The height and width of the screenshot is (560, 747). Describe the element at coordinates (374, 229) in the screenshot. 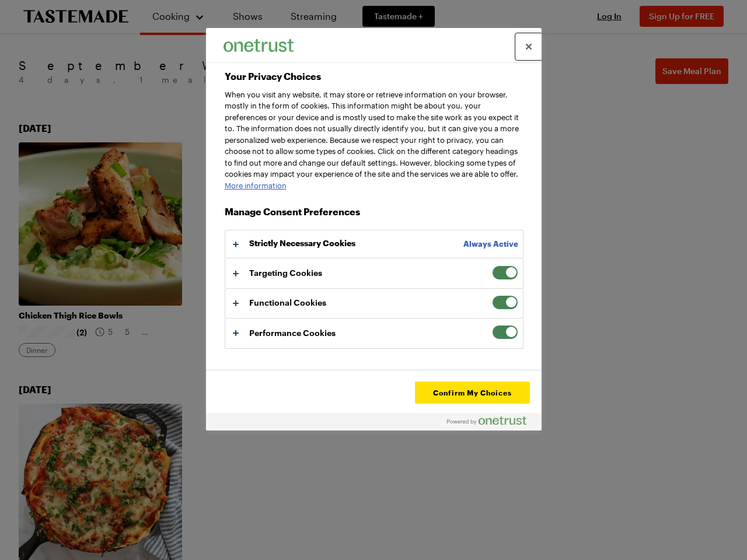

I see `div: Preference center` at that location.